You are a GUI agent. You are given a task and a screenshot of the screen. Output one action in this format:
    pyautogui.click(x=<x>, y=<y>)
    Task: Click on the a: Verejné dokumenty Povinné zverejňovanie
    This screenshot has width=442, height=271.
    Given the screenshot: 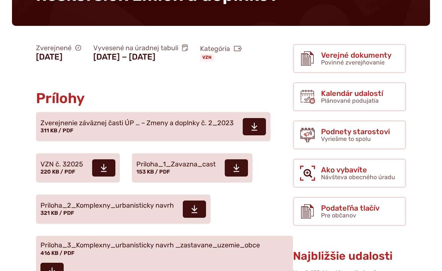 What is the action you would take?
    pyautogui.click(x=349, y=58)
    